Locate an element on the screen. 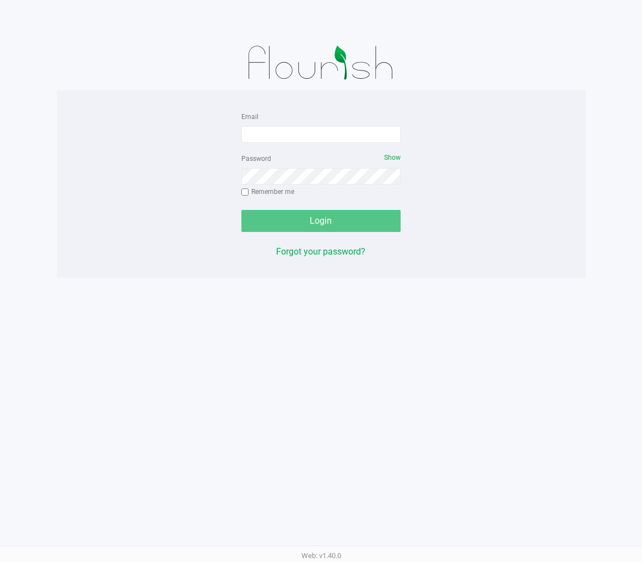 The width and height of the screenshot is (642, 562). input: Remember me is located at coordinates (245, 192).